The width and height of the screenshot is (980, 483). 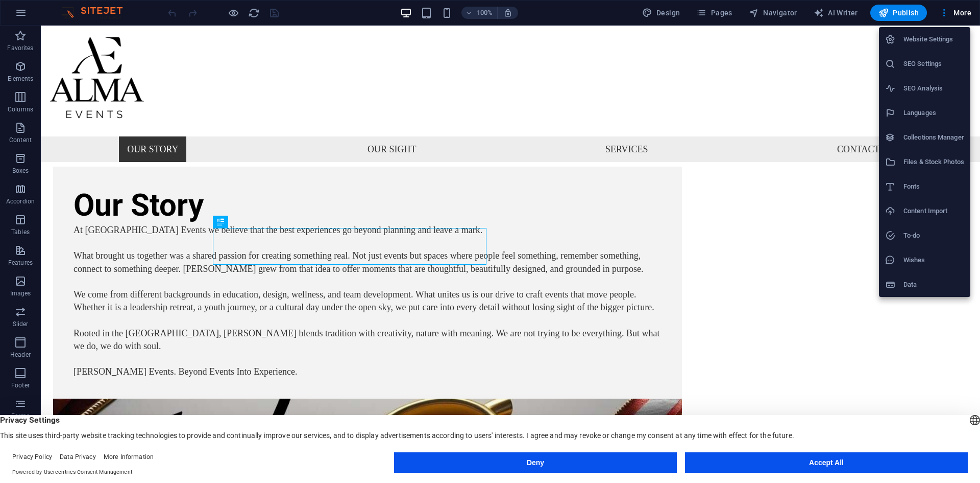 What do you see at coordinates (933, 89) in the screenshot?
I see `h6: SEO Analysis` at bounding box center [933, 89].